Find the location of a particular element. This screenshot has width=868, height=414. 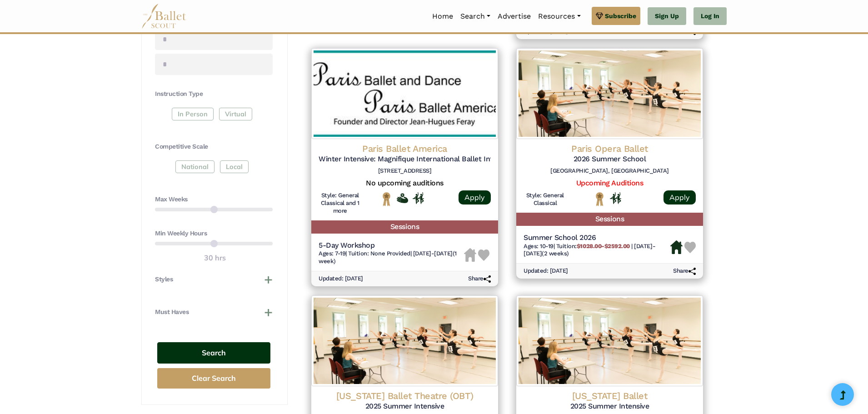

a: Log In is located at coordinates (710, 16).